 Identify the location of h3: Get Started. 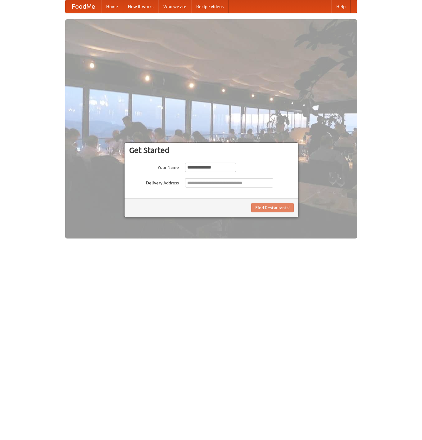
(212, 150).